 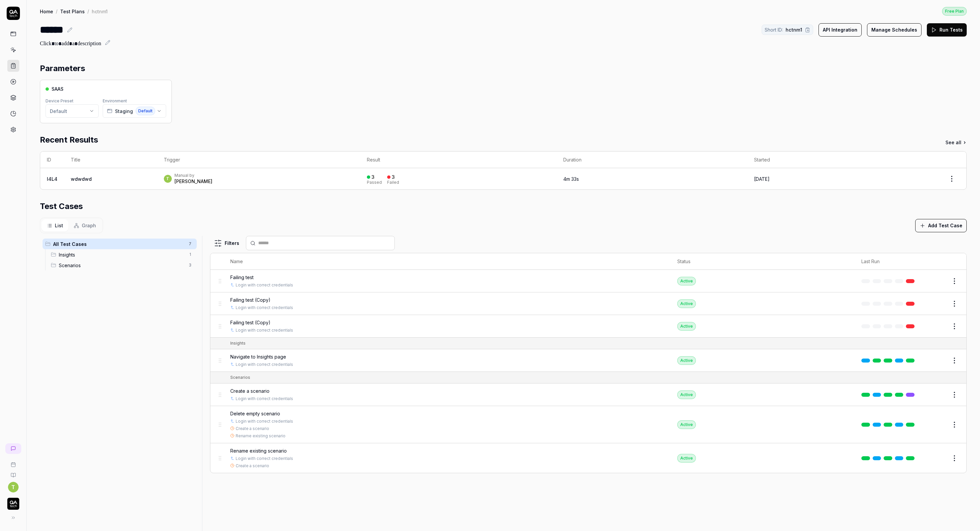 What do you see at coordinates (588, 281) in the screenshot?
I see `tr: Failing testLogin with correct credentialsActive` at bounding box center [588, 281].